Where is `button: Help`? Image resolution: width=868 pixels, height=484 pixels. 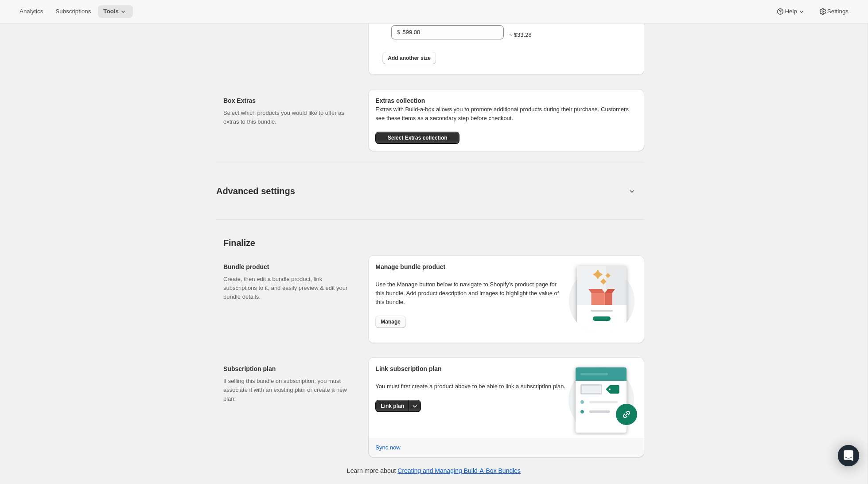
button: Help is located at coordinates (790, 11).